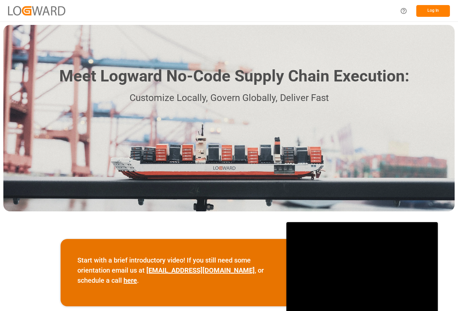 The width and height of the screenshot is (458, 311). Describe the element at coordinates (403, 11) in the screenshot. I see `button: Help Center` at that location.